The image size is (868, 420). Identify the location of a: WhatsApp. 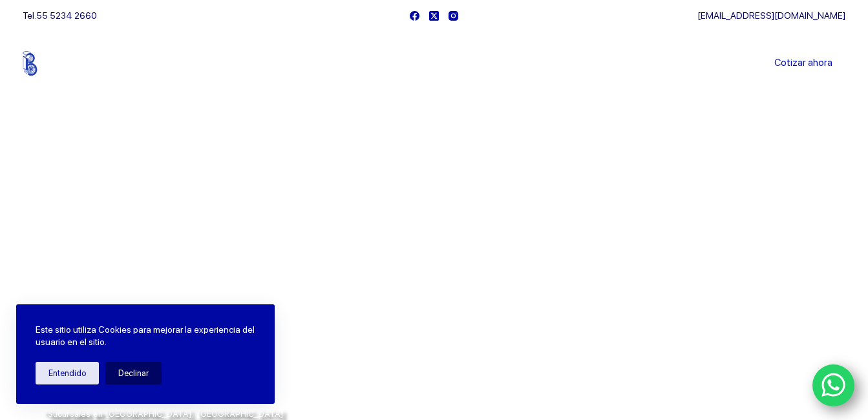
(834, 386).